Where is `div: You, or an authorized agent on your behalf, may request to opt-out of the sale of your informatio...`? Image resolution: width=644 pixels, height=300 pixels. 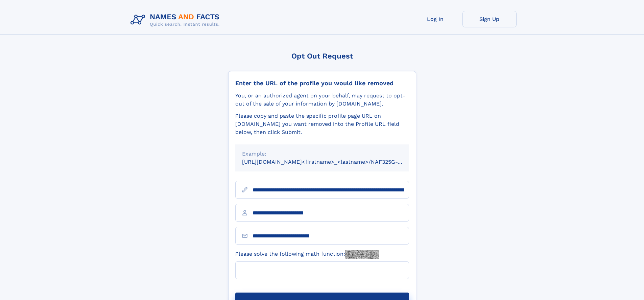 div: You, or an authorized agent on your behalf, may request to opt-out of the sale of your informatio... is located at coordinates (322, 100).